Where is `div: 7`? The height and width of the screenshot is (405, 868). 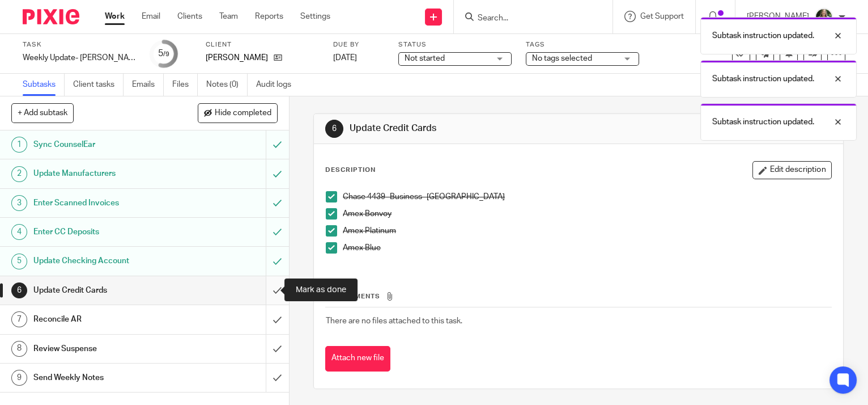 div: 7 is located at coordinates (19, 319).